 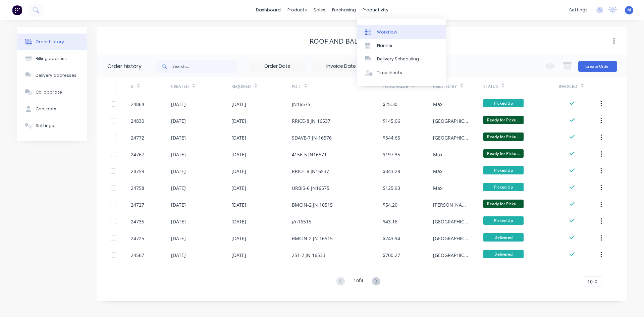 I want to click on div: RRICE-8 JN 16537, so click(x=311, y=121).